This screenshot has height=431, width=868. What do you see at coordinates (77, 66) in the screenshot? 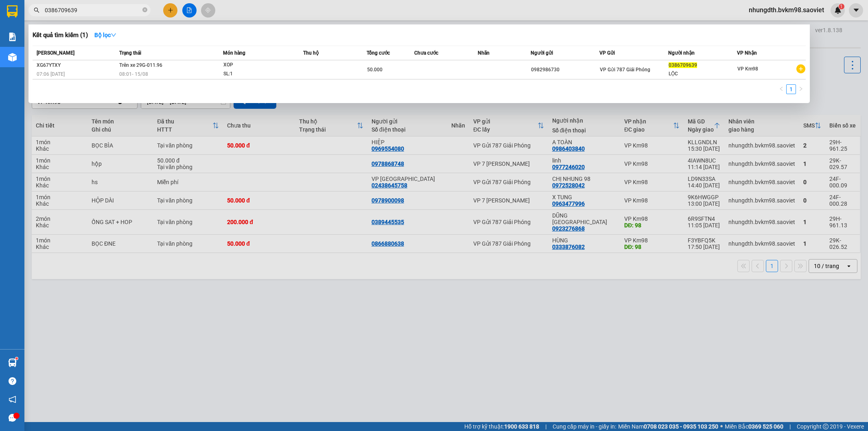
I see `div: XG67YTXY` at bounding box center [77, 66].